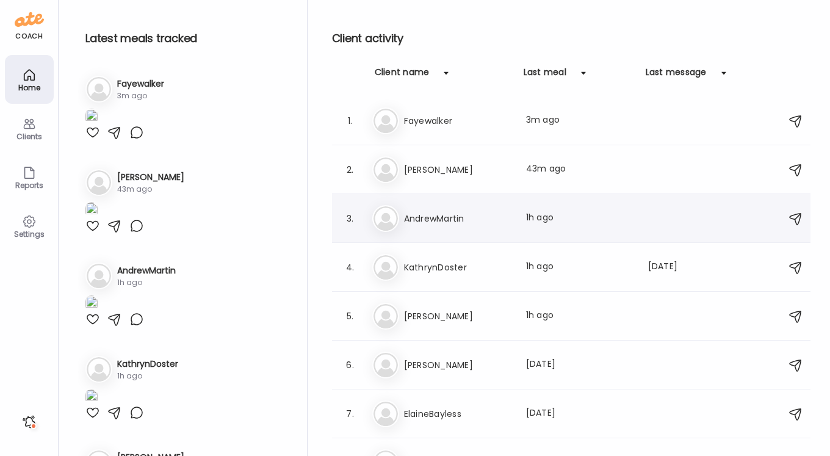 The width and height of the screenshot is (830, 456). I want to click on img: images%2FC8qTaBDJ55ME8YgNhq9KS9rbo4J3%2FqZDGtgil1uNZCZOOdhoF%2FVIacEUAyHzFh0VTVV9qR_1080, so click(92, 210).